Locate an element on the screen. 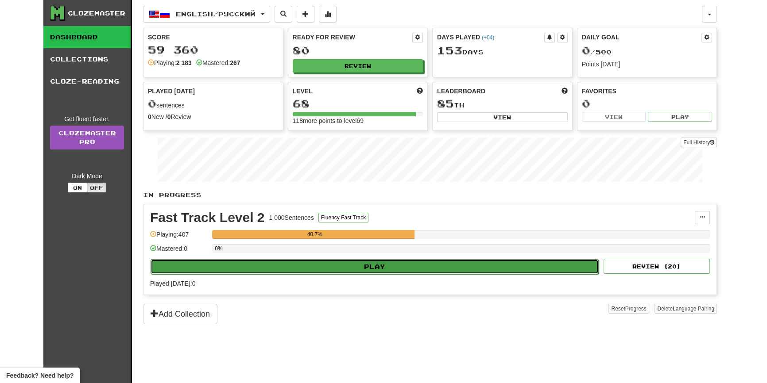 This screenshot has height=383, width=767. button: ResetProgress is located at coordinates (628, 309).